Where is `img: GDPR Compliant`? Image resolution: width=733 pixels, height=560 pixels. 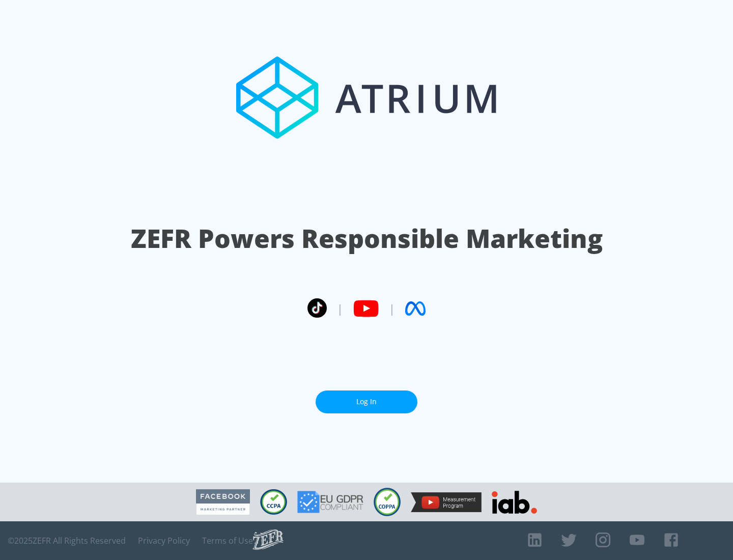 img: GDPR Compliant is located at coordinates (330, 502).